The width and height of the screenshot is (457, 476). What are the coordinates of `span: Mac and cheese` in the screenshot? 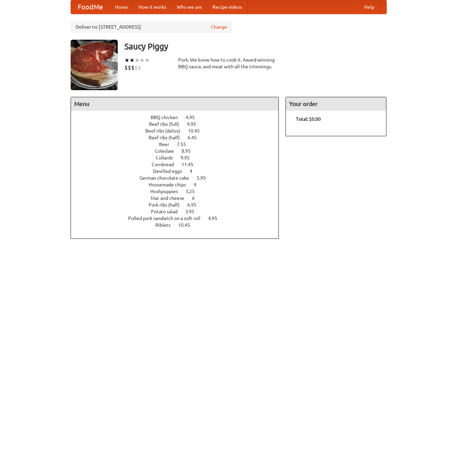 It's located at (171, 198).